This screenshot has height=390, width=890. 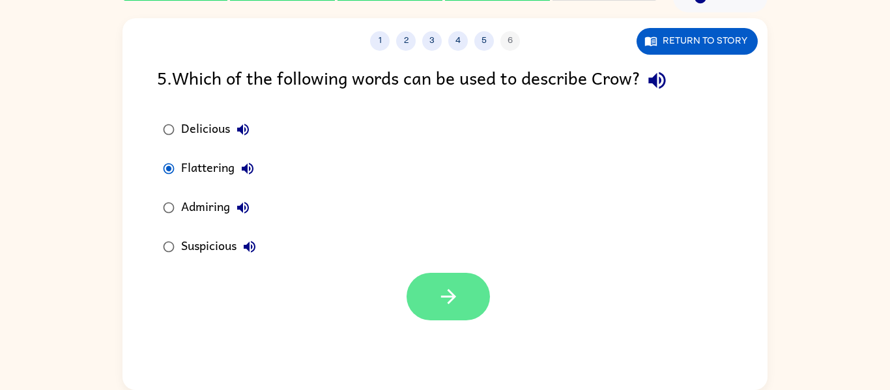 What do you see at coordinates (406, 41) in the screenshot?
I see `button: 2` at bounding box center [406, 41].